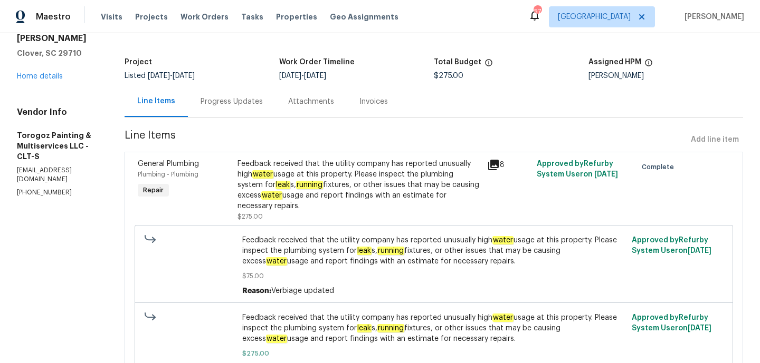  I want to click on span: Tasks, so click(252, 17).